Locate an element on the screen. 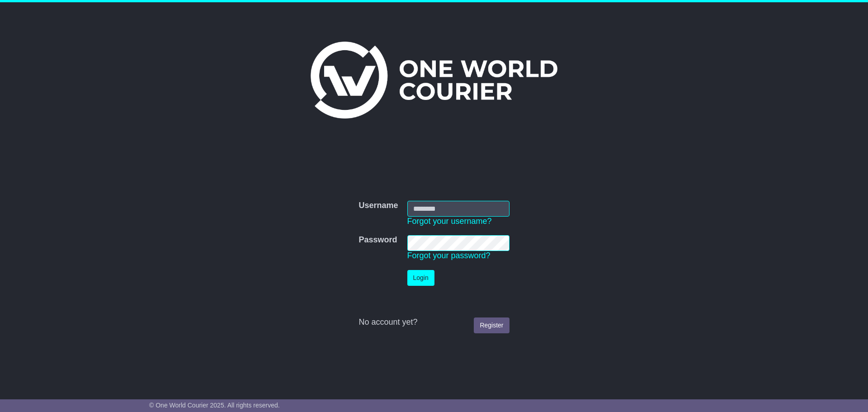 Image resolution: width=868 pixels, height=412 pixels. div: No account yet? is located at coordinates (433, 322).